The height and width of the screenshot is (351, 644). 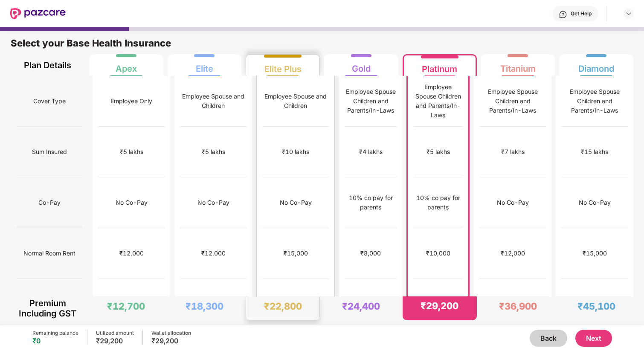 I want to click on div: Select your Base Health Insurance, so click(x=322, y=46).